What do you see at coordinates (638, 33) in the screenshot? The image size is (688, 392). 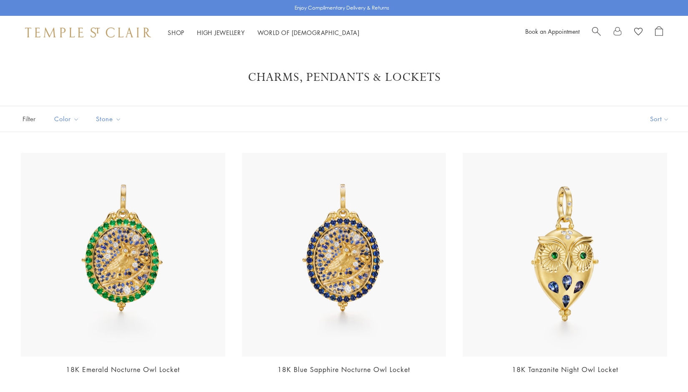 I see `a: View Wishlist` at bounding box center [638, 33].